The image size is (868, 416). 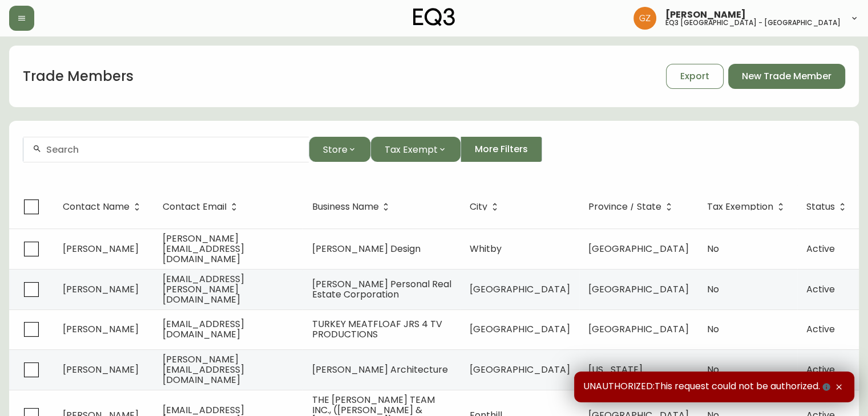 What do you see at coordinates (708, 387) in the screenshot?
I see `span: UNAUTHORIZED:This request could not be authorized.` at bounding box center [708, 387].